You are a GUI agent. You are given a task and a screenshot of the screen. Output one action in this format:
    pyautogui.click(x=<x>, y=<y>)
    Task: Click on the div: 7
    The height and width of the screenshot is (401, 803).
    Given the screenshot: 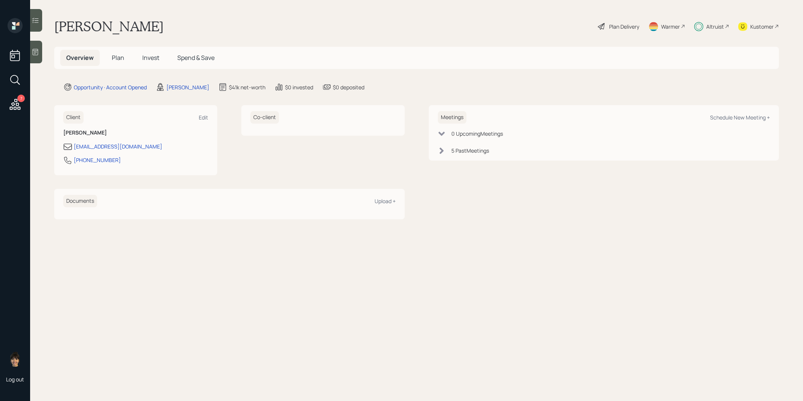 What is the action you would take?
    pyautogui.click(x=21, y=98)
    